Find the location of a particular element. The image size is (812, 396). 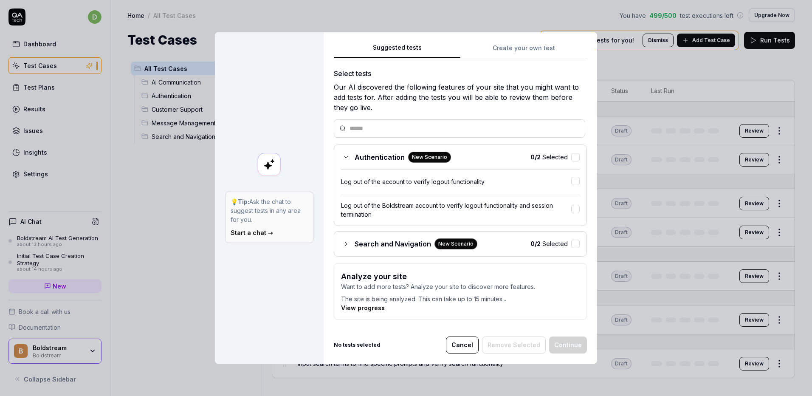

span: Search and Navigation is located at coordinates (393, 244).